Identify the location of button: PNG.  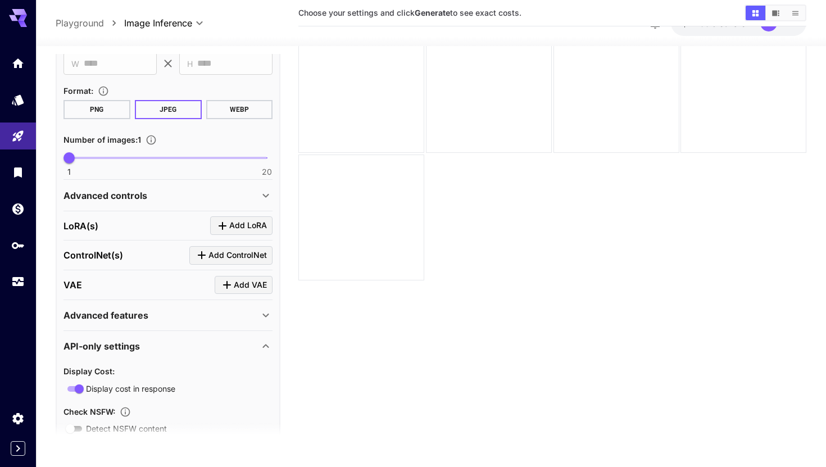
(97, 110).